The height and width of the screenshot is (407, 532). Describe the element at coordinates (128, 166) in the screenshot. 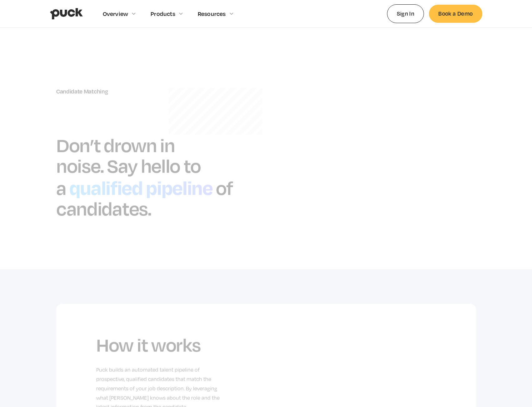

I see `h1: Don’t drown in noise. Say hello to a` at that location.